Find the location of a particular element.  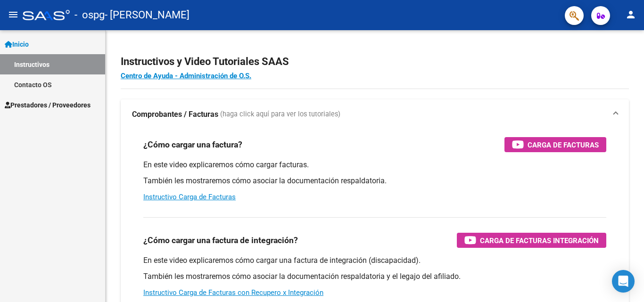

div: Open Intercom Messenger is located at coordinates (623, 281).